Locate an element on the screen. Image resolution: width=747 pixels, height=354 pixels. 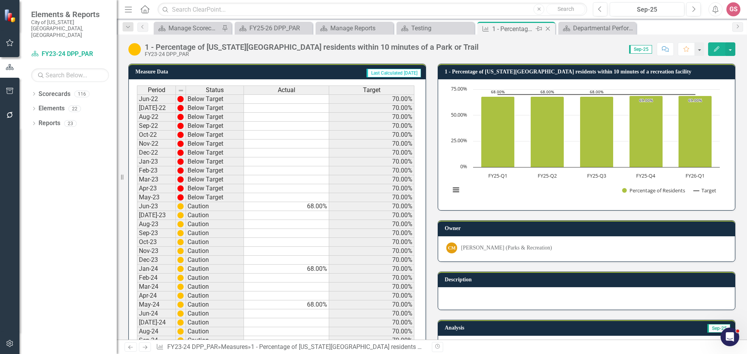
td: Dec-22 is located at coordinates (156, 153).